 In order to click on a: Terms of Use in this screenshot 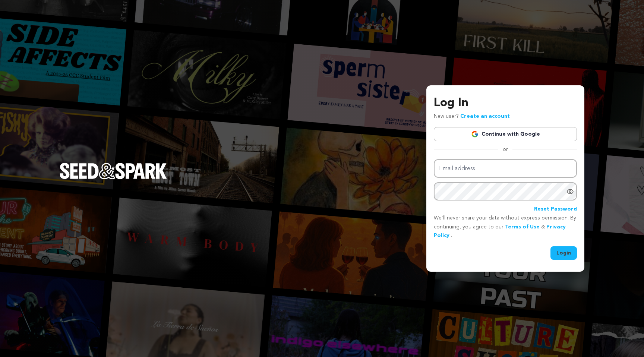, I will do `click(522, 227)`.